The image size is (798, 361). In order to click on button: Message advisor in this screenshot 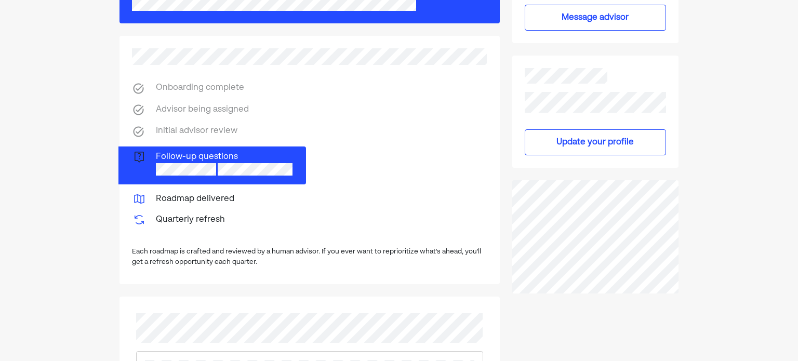, I will do `click(595, 18)`.